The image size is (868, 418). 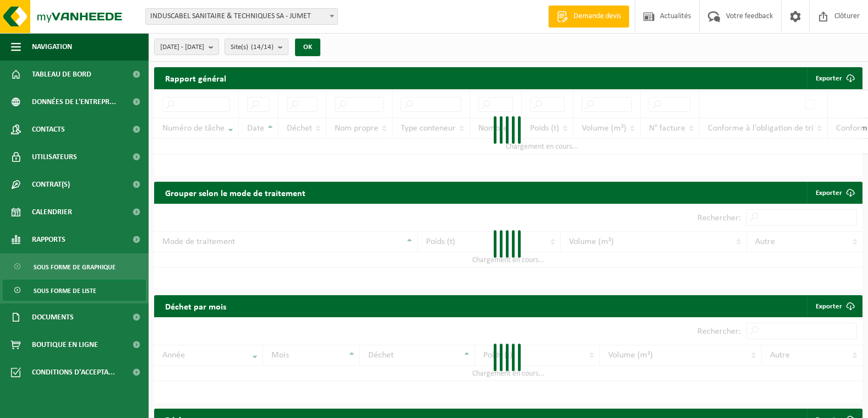 What do you see at coordinates (589, 17) in the screenshot?
I see `a: Demande devis` at bounding box center [589, 17].